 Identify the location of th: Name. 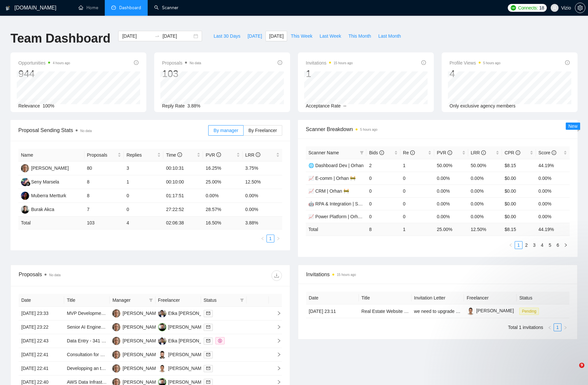
(51, 155).